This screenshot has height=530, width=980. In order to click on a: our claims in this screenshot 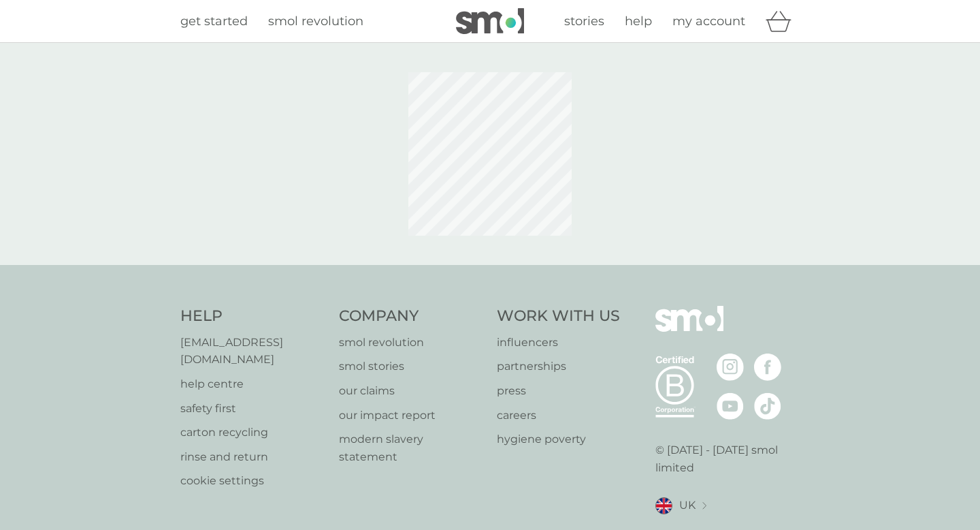, I will do `click(411, 391)`.